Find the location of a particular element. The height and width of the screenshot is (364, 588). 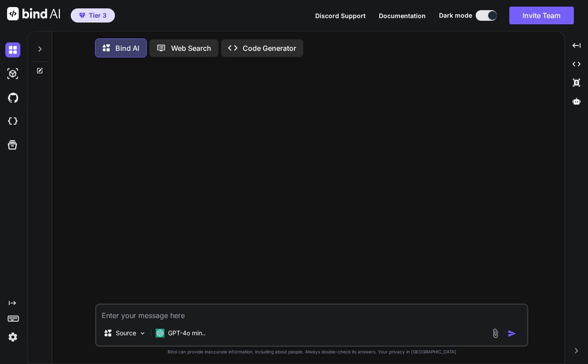

button: premiumTier 3 is located at coordinates (93, 15).